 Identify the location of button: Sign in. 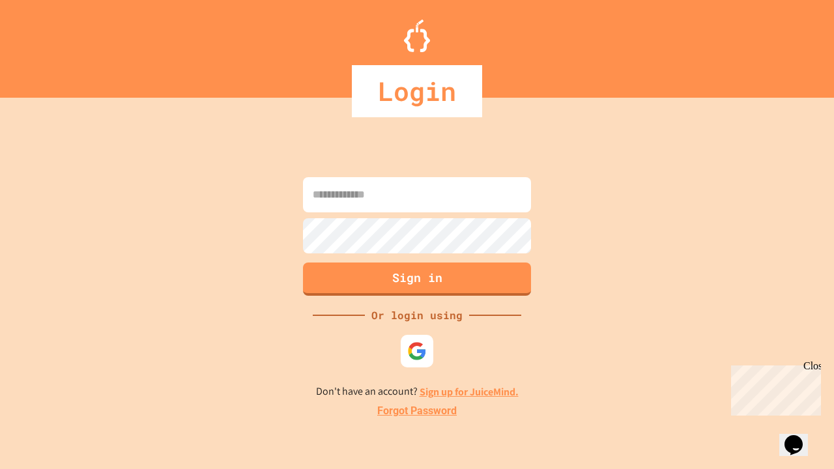
(417, 279).